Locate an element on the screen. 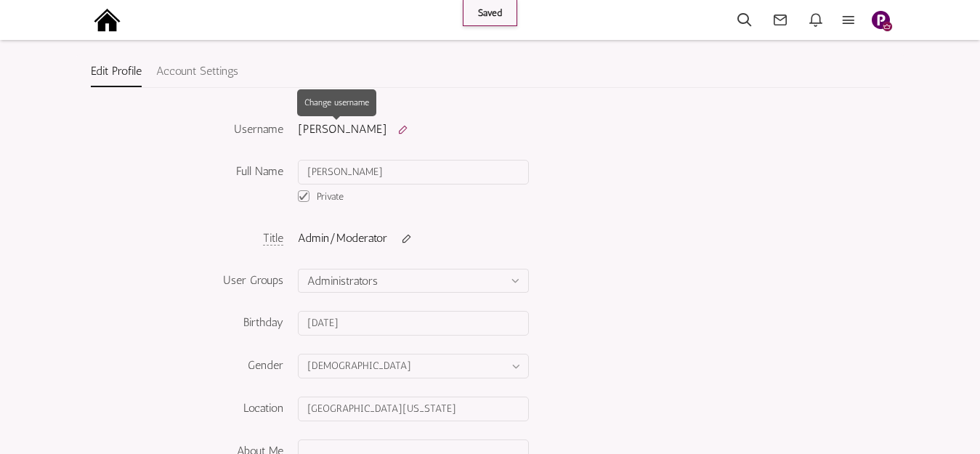 Image resolution: width=980 pixels, height=454 pixels. a: Account Settings is located at coordinates (197, 70).